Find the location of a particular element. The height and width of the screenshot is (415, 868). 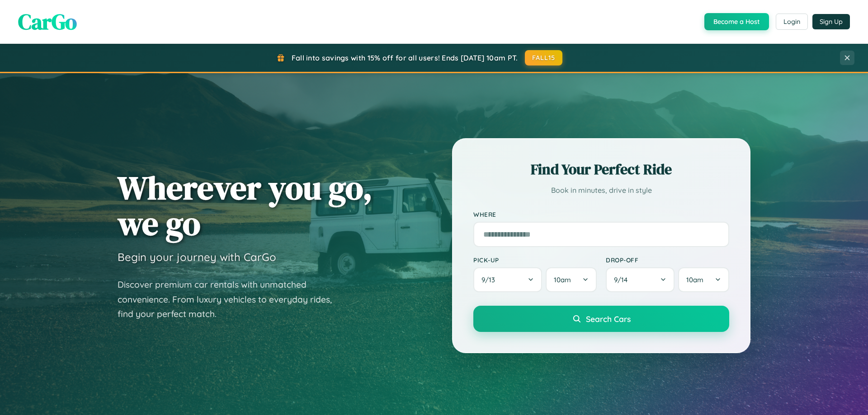

button: FALL15 is located at coordinates (544, 58).